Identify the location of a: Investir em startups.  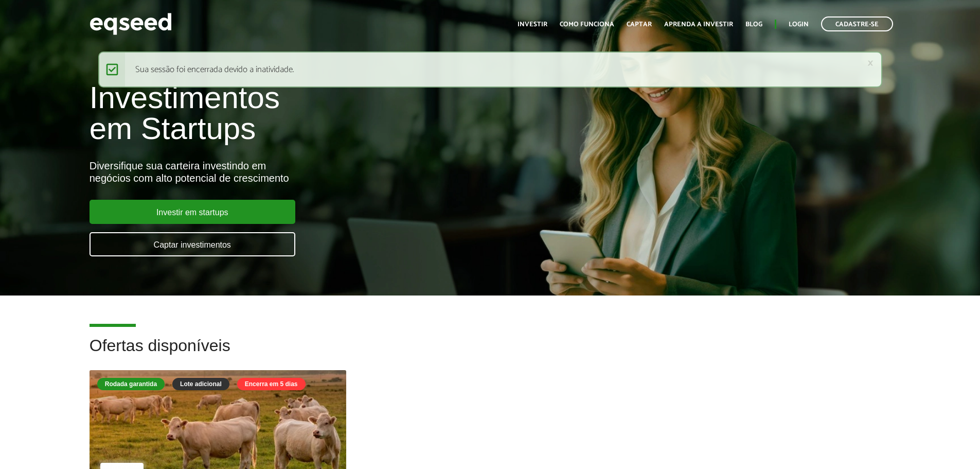
(192, 212).